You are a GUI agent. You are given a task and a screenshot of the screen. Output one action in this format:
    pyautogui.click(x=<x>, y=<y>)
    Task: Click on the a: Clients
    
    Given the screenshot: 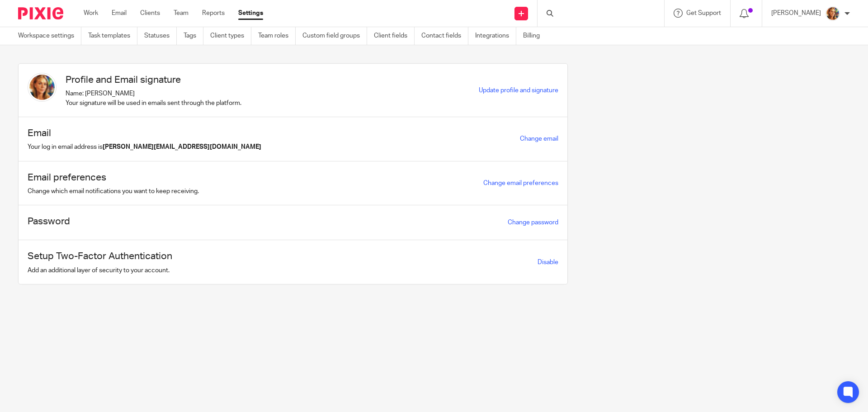 What is the action you would take?
    pyautogui.click(x=150, y=13)
    